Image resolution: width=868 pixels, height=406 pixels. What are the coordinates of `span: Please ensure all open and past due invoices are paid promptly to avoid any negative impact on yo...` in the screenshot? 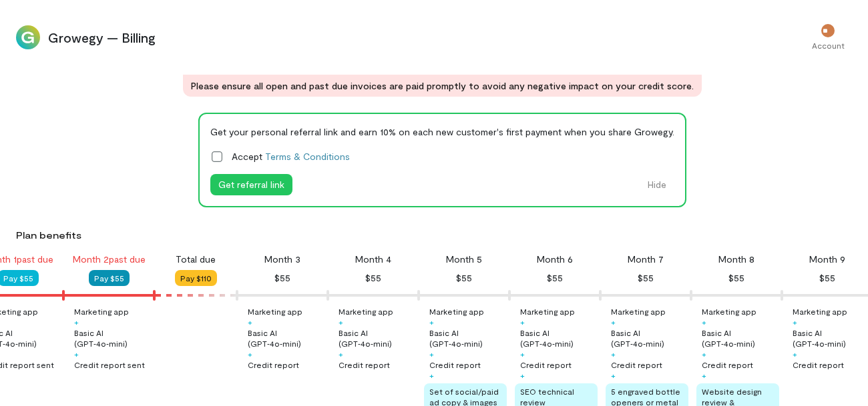 It's located at (442, 86).